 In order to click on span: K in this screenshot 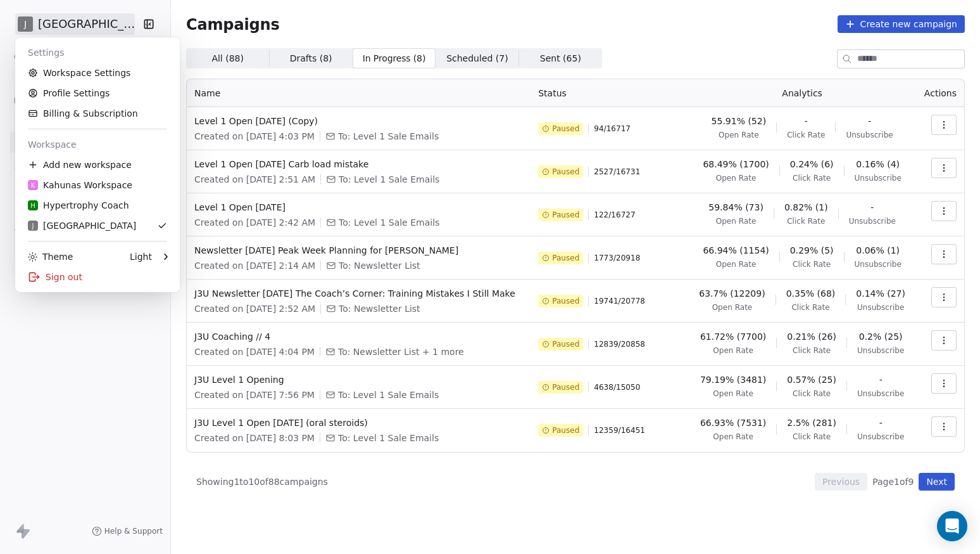, I will do `click(33, 185)`.